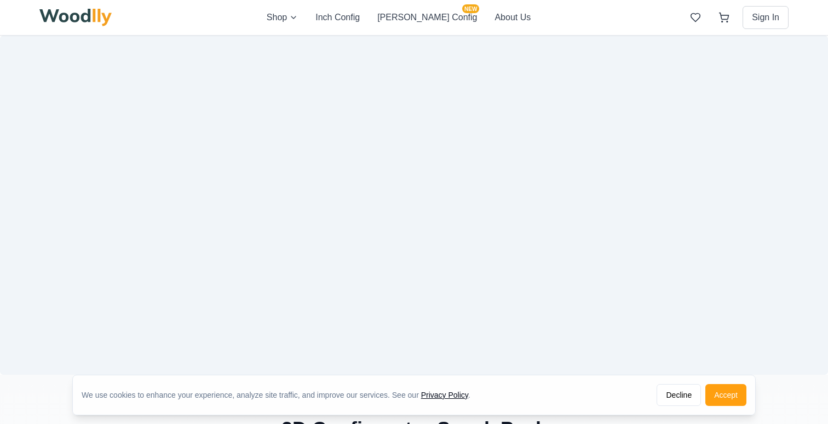 Image resolution: width=828 pixels, height=424 pixels. I want to click on div: We use cookies to enhance your experience, analyze site traffic, and improve our services. See our ., so click(280, 395).